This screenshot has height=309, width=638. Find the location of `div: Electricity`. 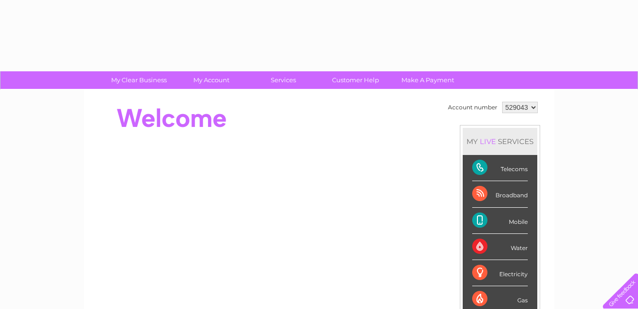

div: Electricity is located at coordinates (500, 273).